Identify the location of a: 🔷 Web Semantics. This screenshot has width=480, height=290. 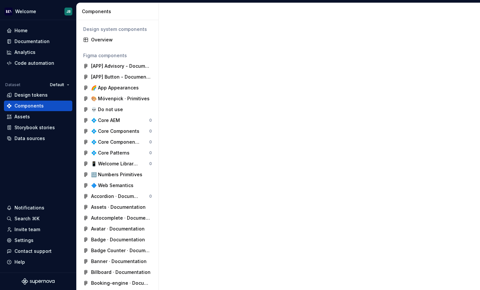
(117, 185).